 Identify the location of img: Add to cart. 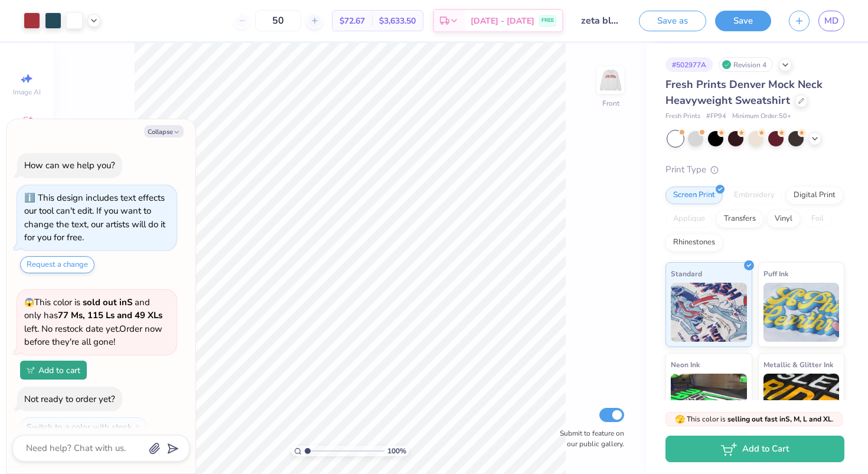
(30, 370).